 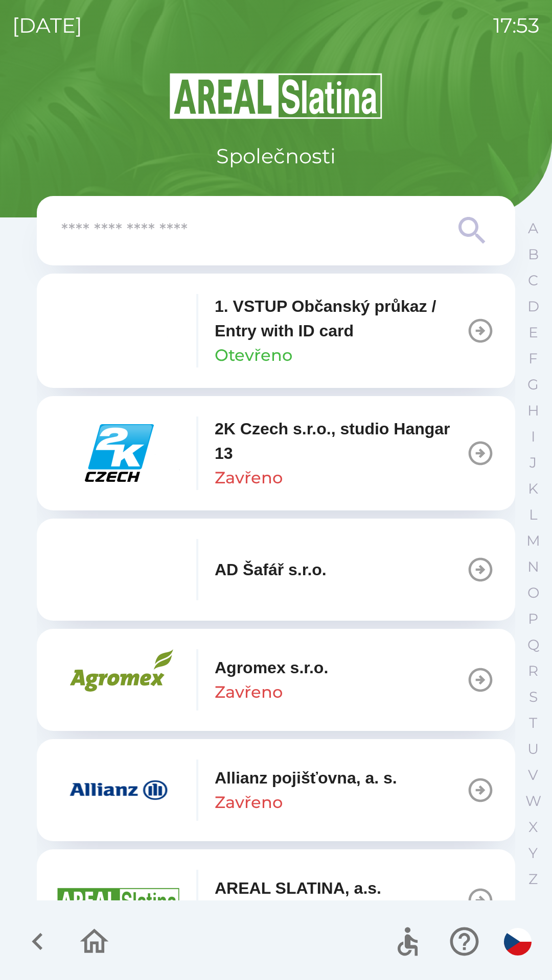 What do you see at coordinates (533, 801) in the screenshot?
I see `p: W` at bounding box center [533, 801].